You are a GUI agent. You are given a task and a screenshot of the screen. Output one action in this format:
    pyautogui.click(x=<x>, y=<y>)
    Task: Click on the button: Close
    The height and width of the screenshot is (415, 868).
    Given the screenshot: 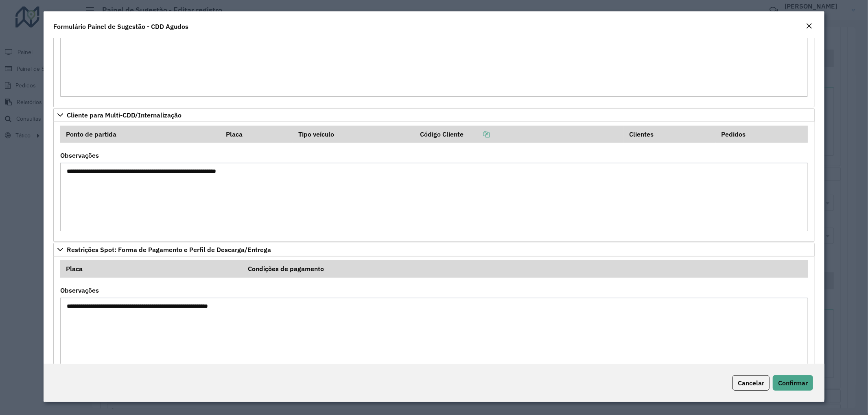 What is the action you would take?
    pyautogui.click(x=810, y=27)
    